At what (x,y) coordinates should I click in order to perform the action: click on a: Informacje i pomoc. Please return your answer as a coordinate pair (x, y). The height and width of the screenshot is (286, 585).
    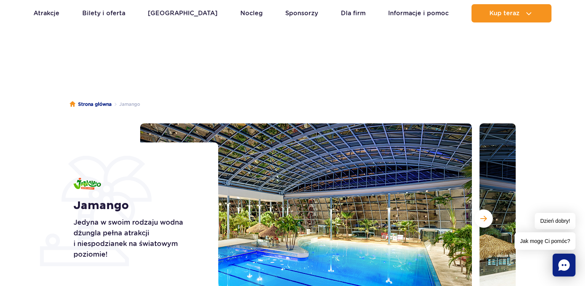
    Looking at the image, I should click on (418, 13).